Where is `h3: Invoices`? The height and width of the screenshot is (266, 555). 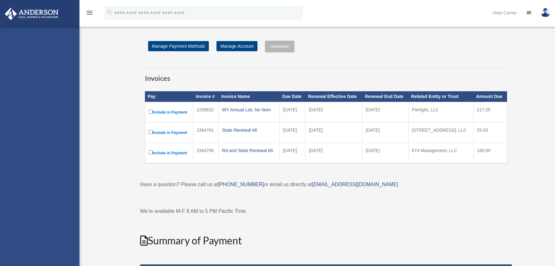 h3: Invoices is located at coordinates (326, 75).